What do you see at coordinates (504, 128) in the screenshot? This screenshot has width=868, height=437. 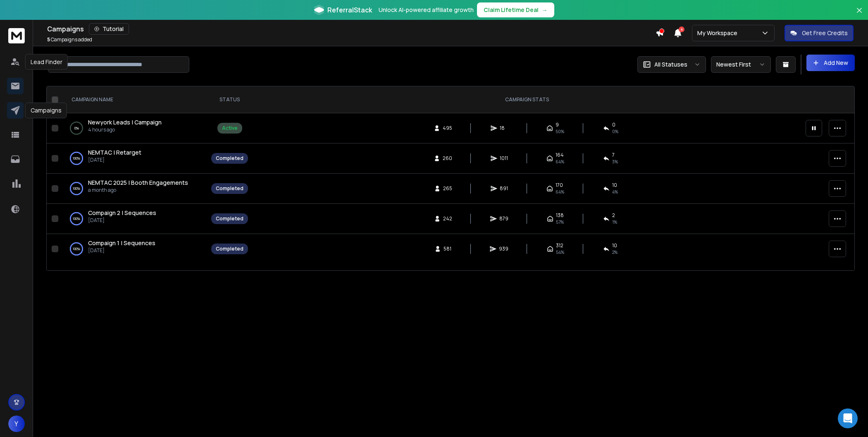 I see `span: 18` at bounding box center [504, 128].